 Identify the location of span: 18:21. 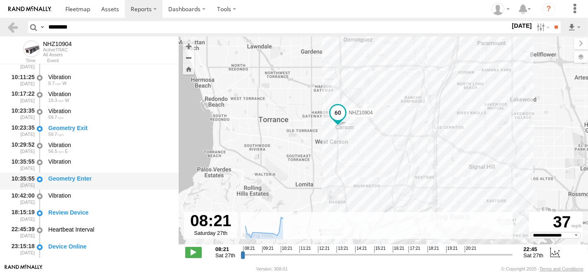
(434, 249).